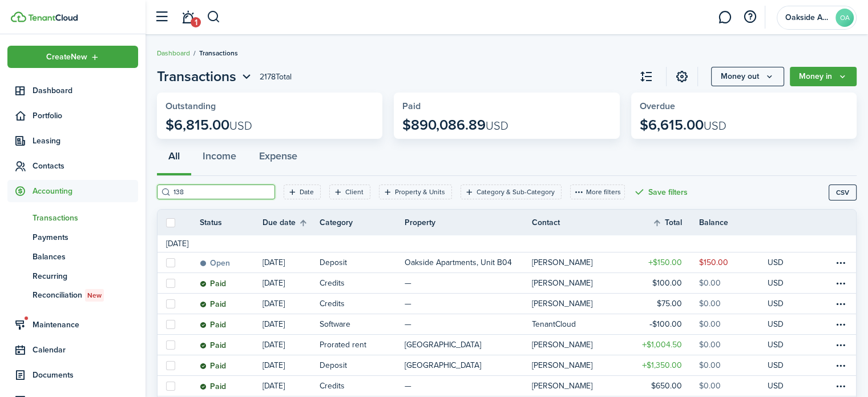 The image size is (868, 397). What do you see at coordinates (662, 344) in the screenshot?
I see `table-amount-title: $1,004.50` at bounding box center [662, 344].